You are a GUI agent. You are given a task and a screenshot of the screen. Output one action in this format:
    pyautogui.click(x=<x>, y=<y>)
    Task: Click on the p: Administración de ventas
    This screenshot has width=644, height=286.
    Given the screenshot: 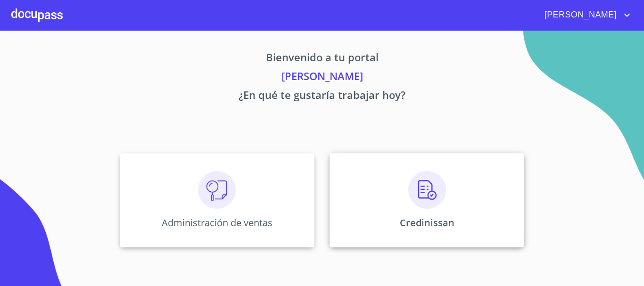 What is the action you would take?
    pyautogui.click(x=217, y=222)
    